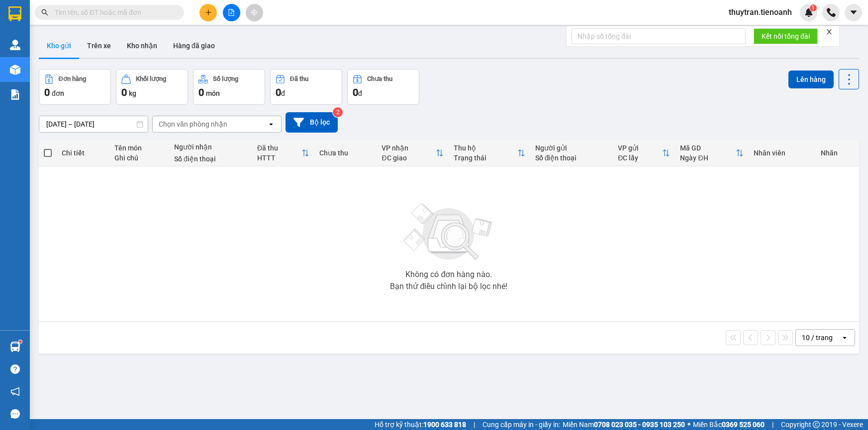  Describe the element at coordinates (659, 36) in the screenshot. I see `input: Nhập số tổng đài` at that location.